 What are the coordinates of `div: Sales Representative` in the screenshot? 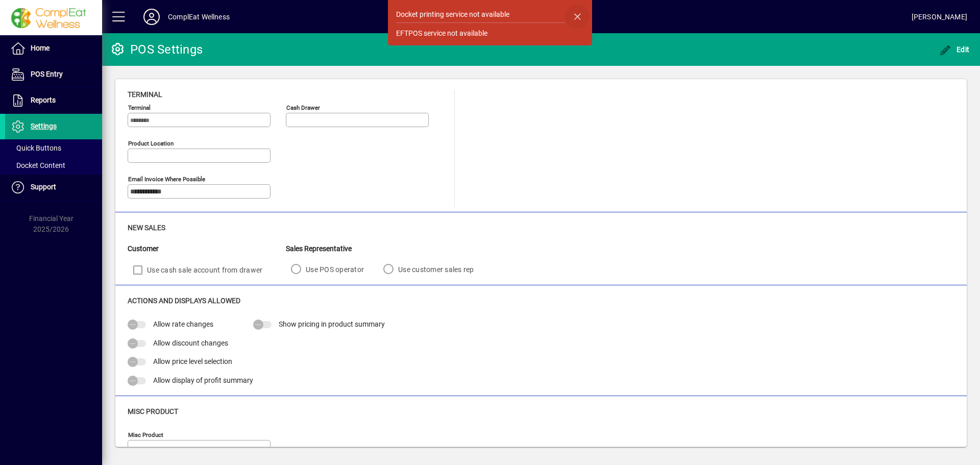 It's located at (387, 249).